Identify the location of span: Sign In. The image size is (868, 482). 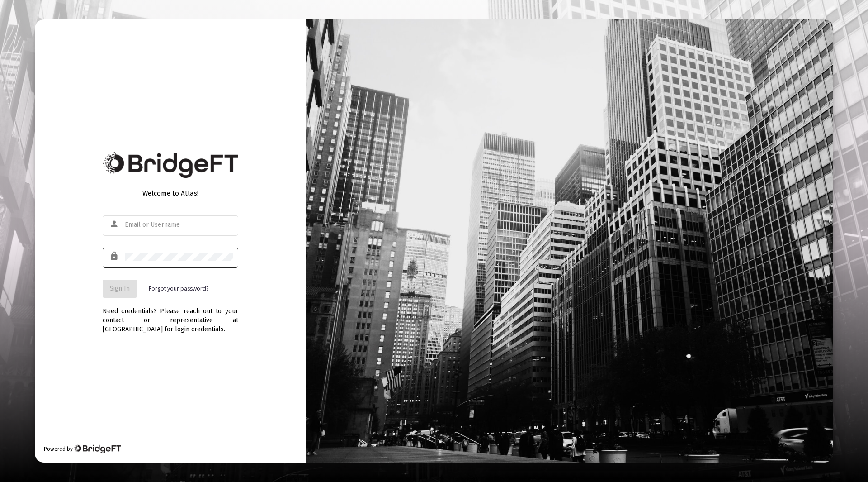
(120, 288).